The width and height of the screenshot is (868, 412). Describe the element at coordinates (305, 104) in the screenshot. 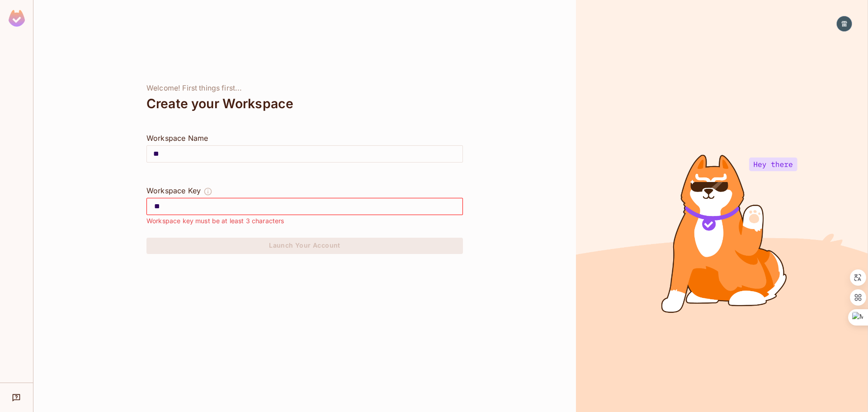

I see `div: Create your Workspace` at that location.